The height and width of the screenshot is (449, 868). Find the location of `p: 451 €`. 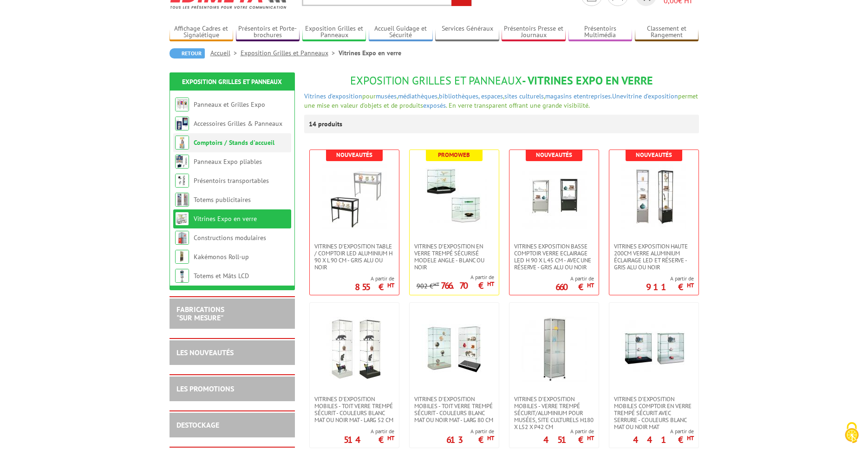

p: 451 € is located at coordinates (568, 439).